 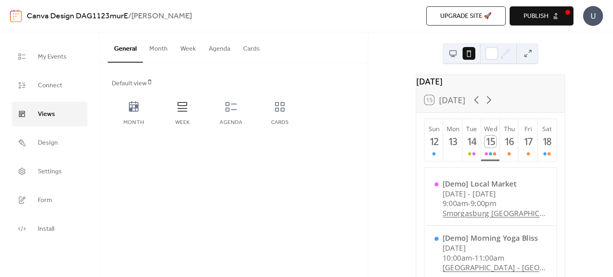 I want to click on button: Cards, so click(x=251, y=47).